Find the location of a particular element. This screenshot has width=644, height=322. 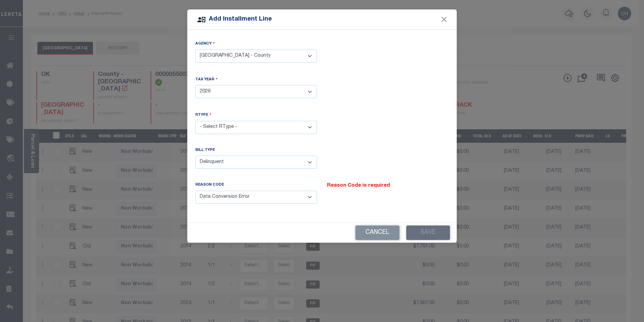

label: Bill Type is located at coordinates (206, 150).